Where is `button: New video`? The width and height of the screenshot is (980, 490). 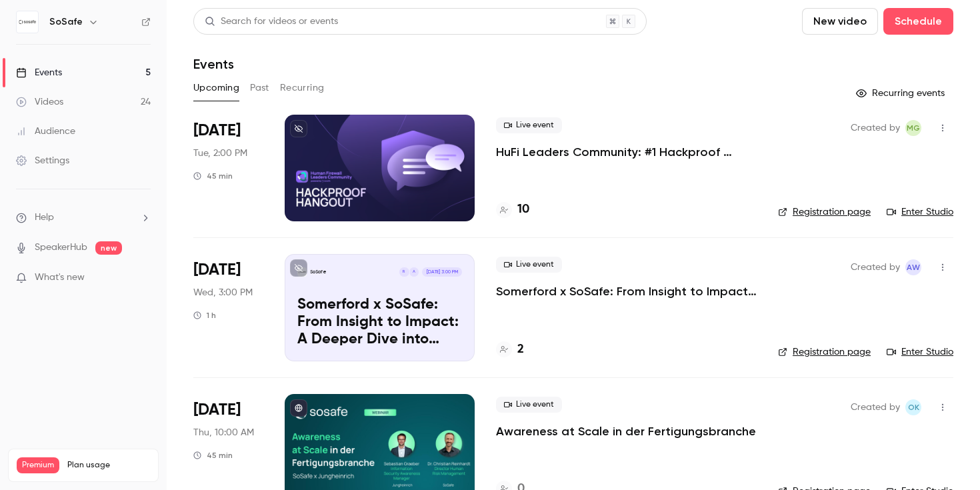
button: New video is located at coordinates (840, 21).